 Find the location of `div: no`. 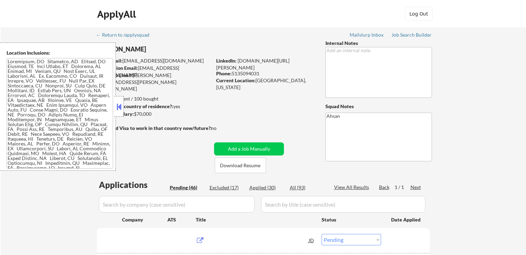

div: no is located at coordinates (221, 128).